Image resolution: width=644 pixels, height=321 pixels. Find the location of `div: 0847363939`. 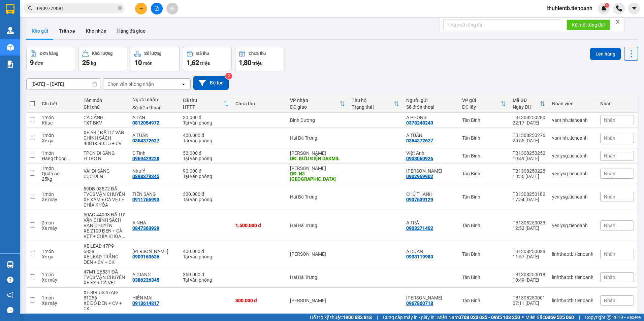

div: 0847363939 is located at coordinates (146, 228).